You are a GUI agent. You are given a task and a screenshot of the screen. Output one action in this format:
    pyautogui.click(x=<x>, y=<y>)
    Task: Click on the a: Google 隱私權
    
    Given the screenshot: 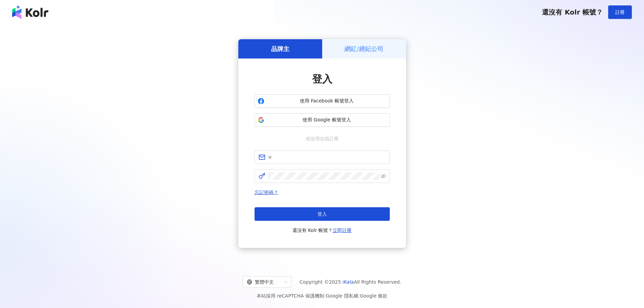 What is the action you would take?
    pyautogui.click(x=342, y=296)
    